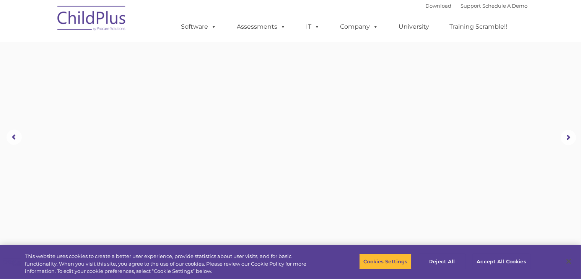 This screenshot has height=279, width=581. What do you see at coordinates (471, 6) in the screenshot?
I see `a: Support` at bounding box center [471, 6].